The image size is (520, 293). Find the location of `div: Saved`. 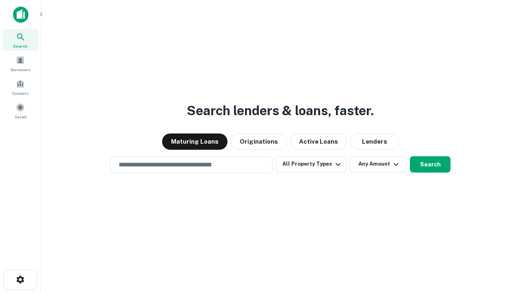

div: Saved is located at coordinates (20, 111).